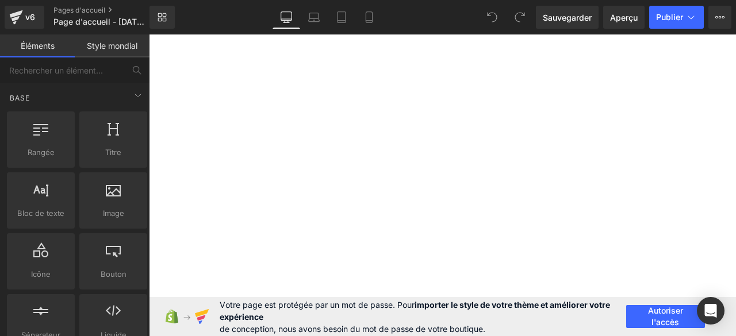 This screenshot has width=736, height=336. I want to click on font: Votre page est protégée par un mot de passe. Pour, so click(317, 305).